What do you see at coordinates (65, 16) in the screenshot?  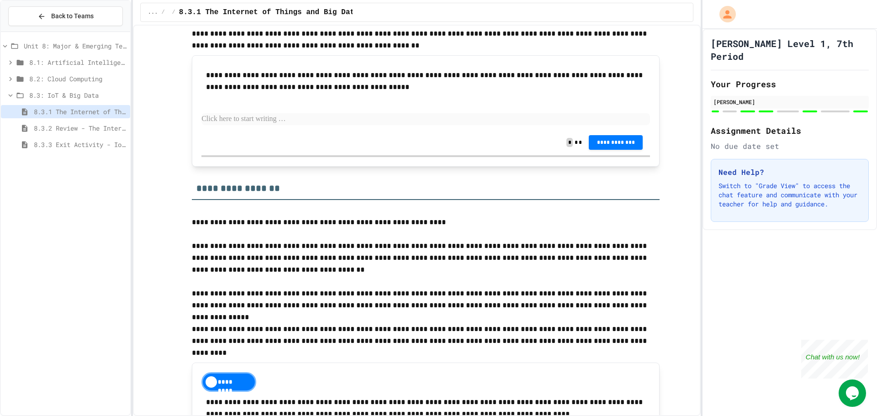 I see `button: Back to Teams` at bounding box center [65, 16].